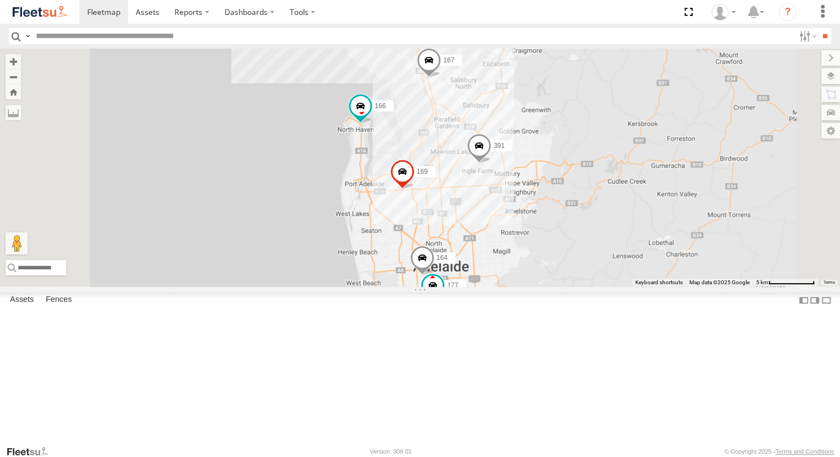 The height and width of the screenshot is (457, 840). I want to click on button: Zoom in, so click(13, 61).